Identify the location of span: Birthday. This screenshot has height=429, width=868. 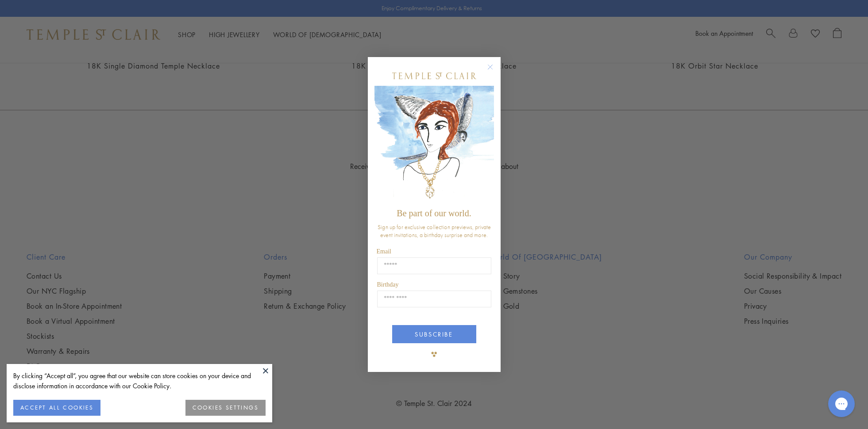
(388, 284).